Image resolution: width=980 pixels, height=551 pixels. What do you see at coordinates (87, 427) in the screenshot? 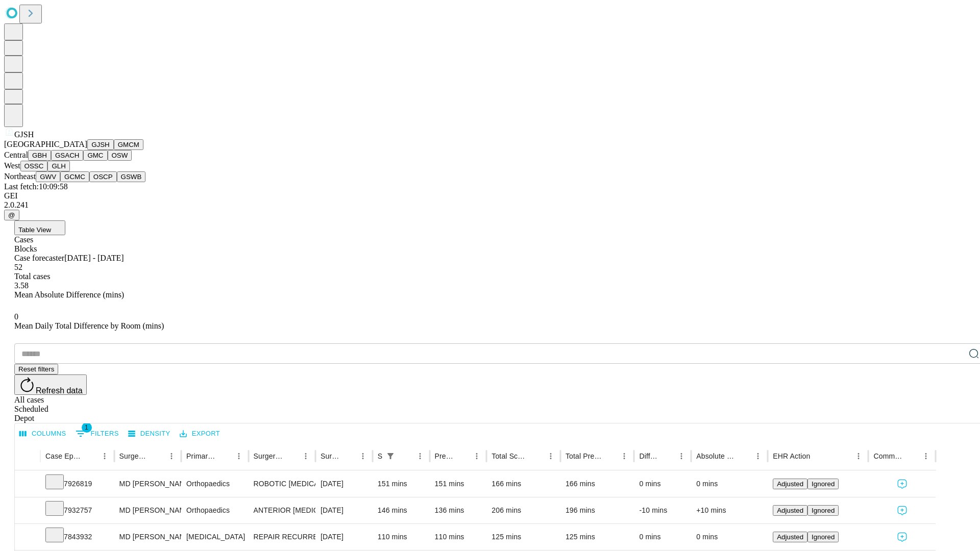
I see `span: 1` at bounding box center [87, 427].